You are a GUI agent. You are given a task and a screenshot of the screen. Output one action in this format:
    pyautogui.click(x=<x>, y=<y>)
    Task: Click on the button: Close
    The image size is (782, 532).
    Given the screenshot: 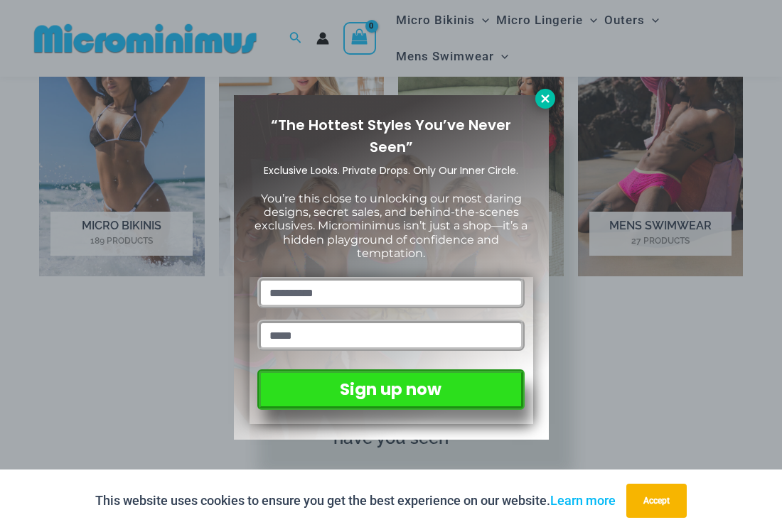 What is the action you would take?
    pyautogui.click(x=545, y=99)
    